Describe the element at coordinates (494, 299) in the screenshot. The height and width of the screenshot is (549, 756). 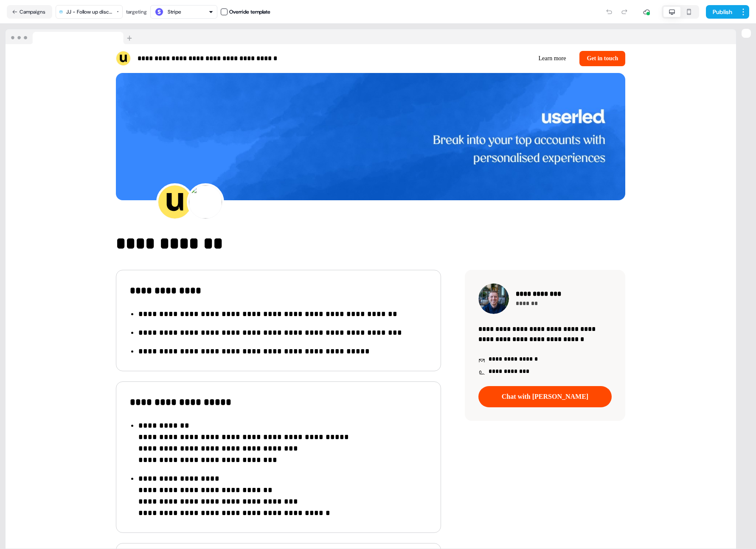
I see `img: Contact photo` at that location.